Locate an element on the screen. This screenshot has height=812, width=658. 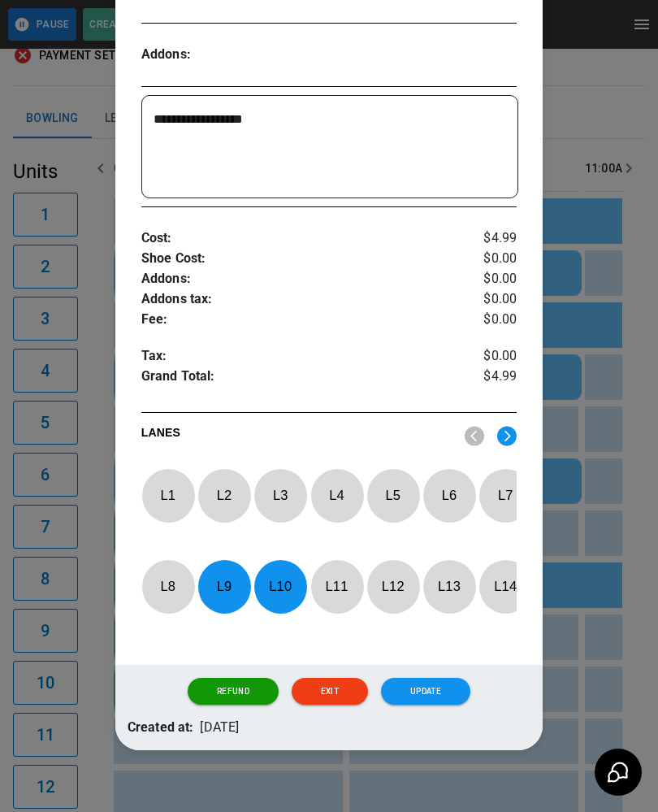
p: Addons tax : is located at coordinates (298, 299).